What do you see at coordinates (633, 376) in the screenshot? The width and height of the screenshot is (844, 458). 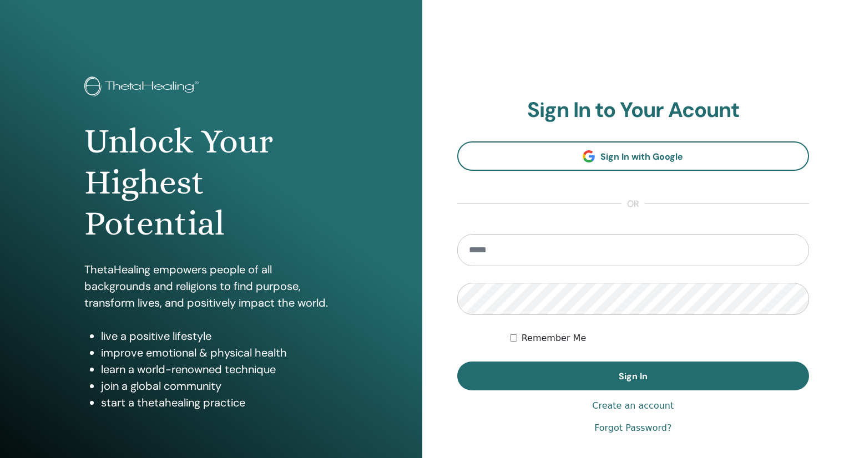 I see `span: Sign In` at bounding box center [633, 376].